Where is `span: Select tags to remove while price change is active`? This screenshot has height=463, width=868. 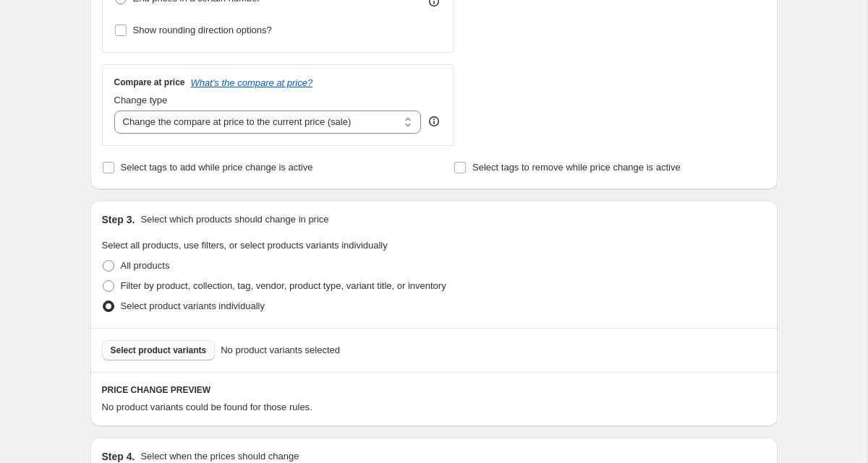
span: Select tags to remove while price change is active is located at coordinates (576, 167).